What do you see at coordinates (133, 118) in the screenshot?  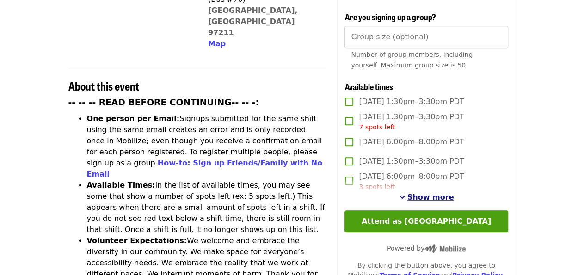 I see `strong: One person per Email:` at bounding box center [133, 118].